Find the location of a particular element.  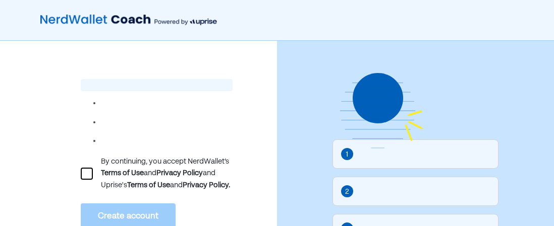

div: Privacy Policy is located at coordinates (180, 173).